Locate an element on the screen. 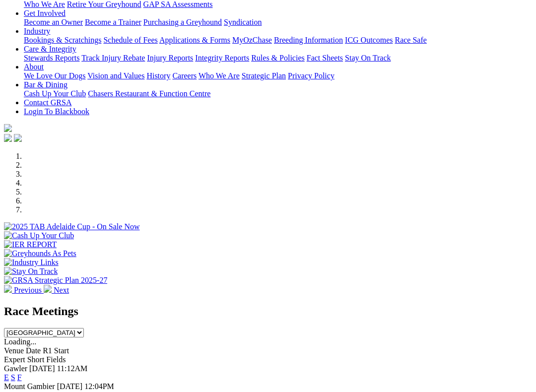  img: Greyhounds As Pets is located at coordinates (40, 254).